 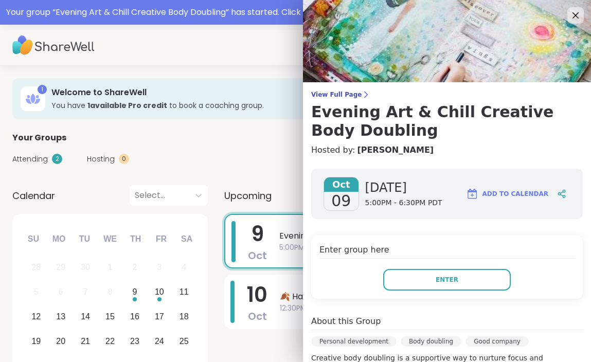 I want to click on div: Personal development, so click(x=354, y=341).